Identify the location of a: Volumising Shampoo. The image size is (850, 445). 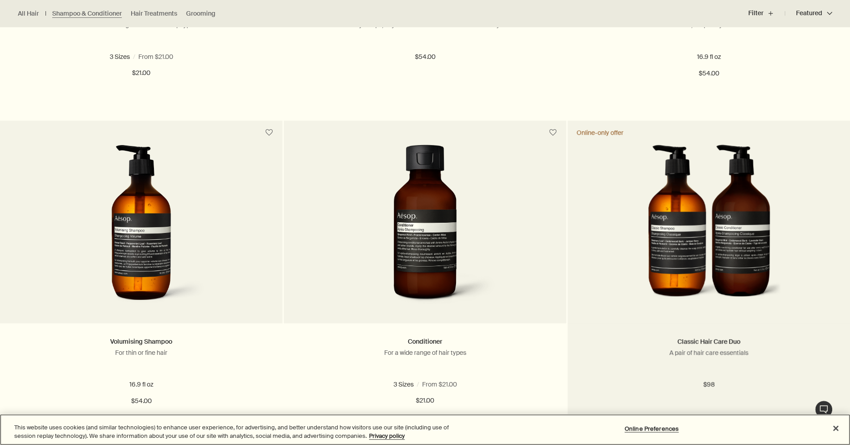
(141, 341).